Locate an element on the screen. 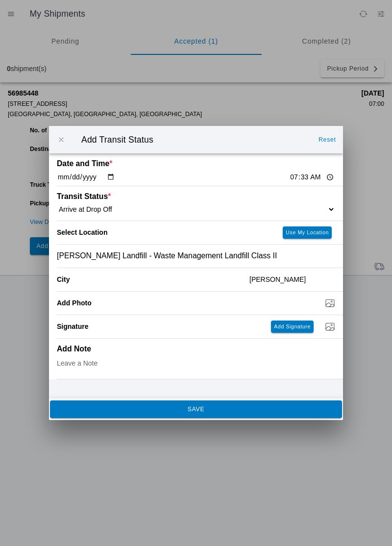  ion-button: SAVE is located at coordinates (196, 409).